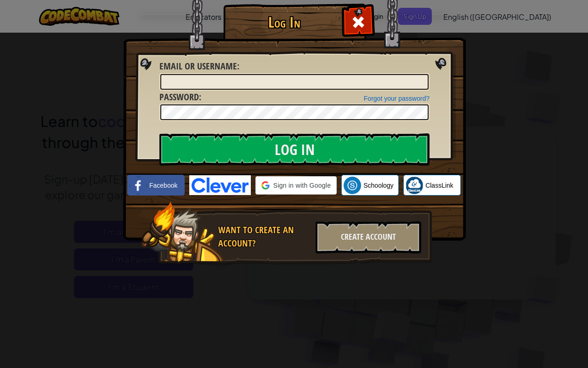 The width and height of the screenshot is (588, 368). I want to click on span: Sign in with Google, so click(302, 185).